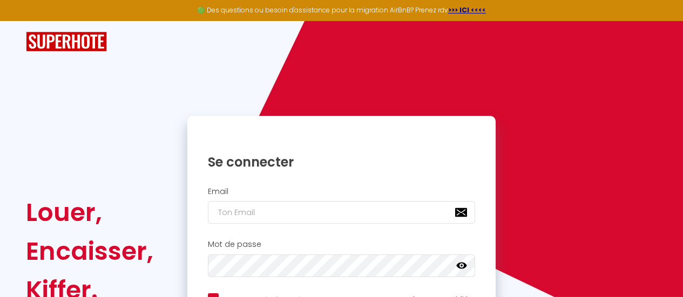  What do you see at coordinates (342, 162) in the screenshot?
I see `h1: Se connecter` at bounding box center [342, 162].